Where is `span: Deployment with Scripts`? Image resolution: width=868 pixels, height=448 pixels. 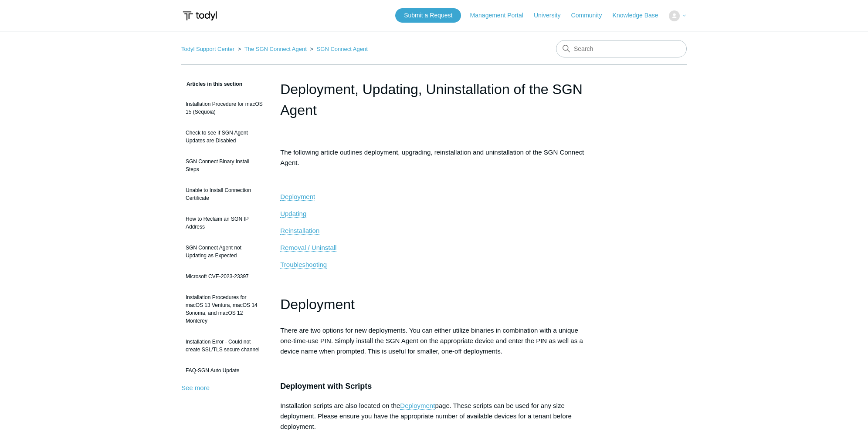 span: Deployment with Scripts is located at coordinates (326, 386).